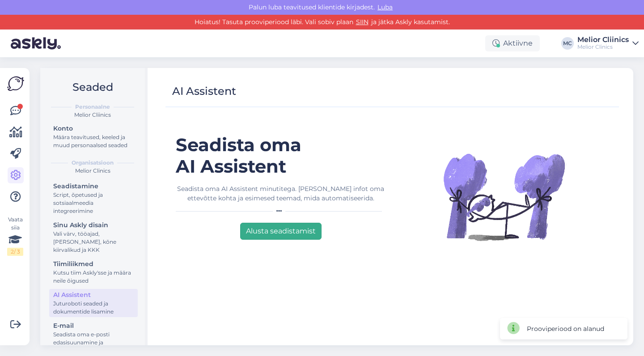  What do you see at coordinates (16, 83) in the screenshot?
I see `img: Askly Logo` at bounding box center [16, 83].